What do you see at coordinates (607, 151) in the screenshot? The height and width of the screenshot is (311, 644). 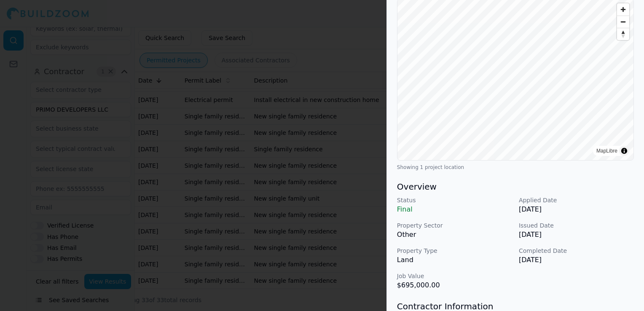 I see `a: MapLibre` at bounding box center [607, 151].